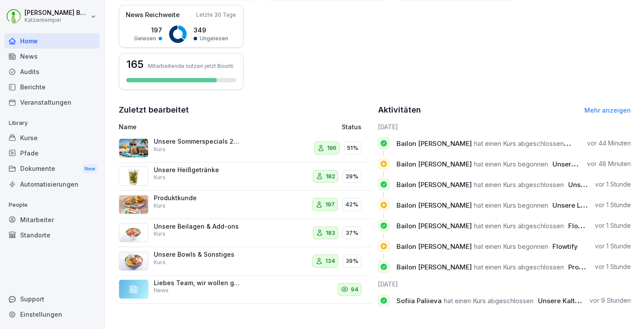 The image size is (644, 329). What do you see at coordinates (198, 227) in the screenshot?
I see `p: Unsere Beilagen & Add-ons` at bounding box center [198, 227].